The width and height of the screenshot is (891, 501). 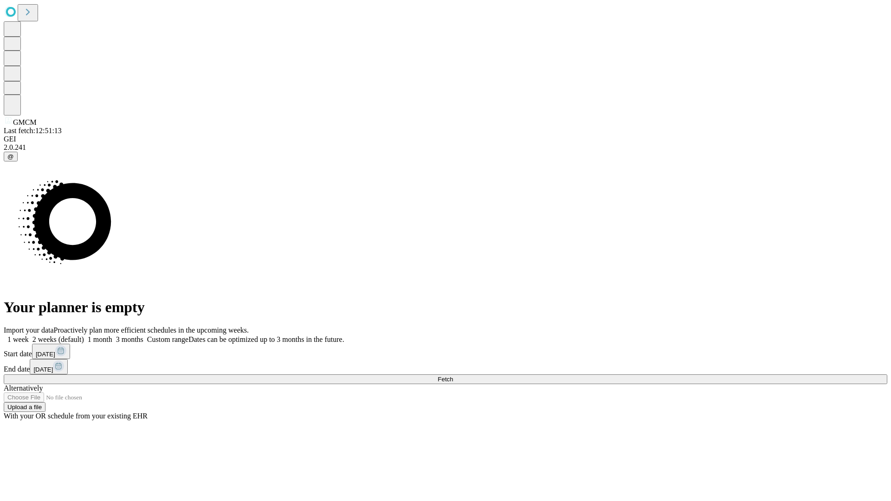 What do you see at coordinates (23, 388) in the screenshot?
I see `span: Alternatively` at bounding box center [23, 388].